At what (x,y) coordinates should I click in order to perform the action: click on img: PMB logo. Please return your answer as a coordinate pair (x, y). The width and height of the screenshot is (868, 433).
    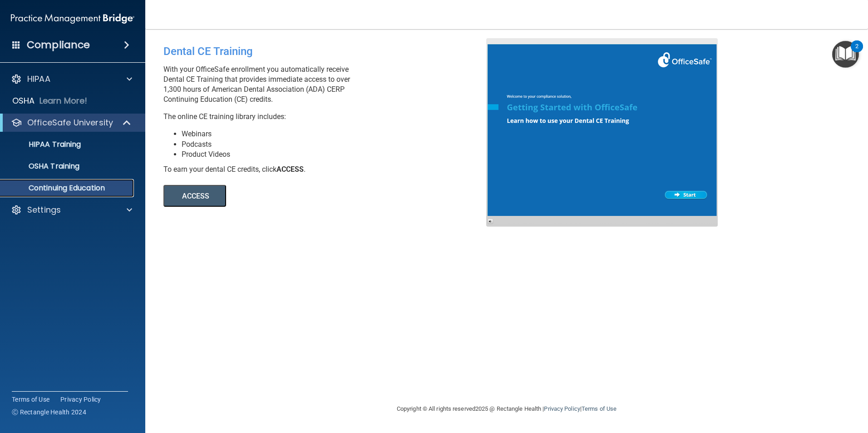
    Looking at the image, I should click on (73, 19).